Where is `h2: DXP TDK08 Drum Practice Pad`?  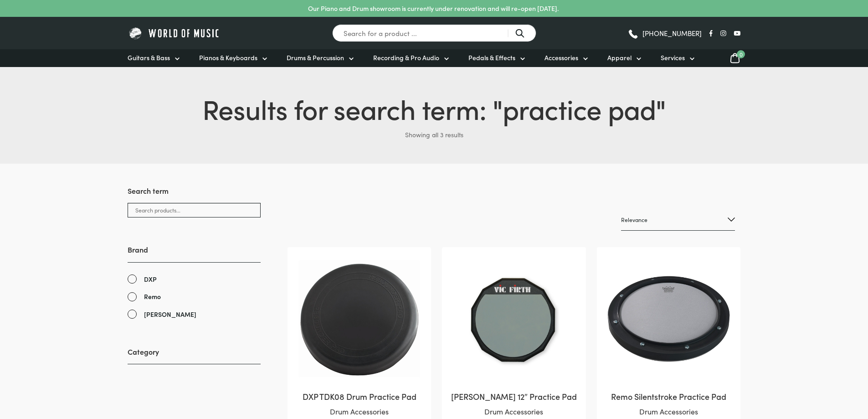 h2: DXP TDK08 Drum Practice Pad is located at coordinates (359, 396).